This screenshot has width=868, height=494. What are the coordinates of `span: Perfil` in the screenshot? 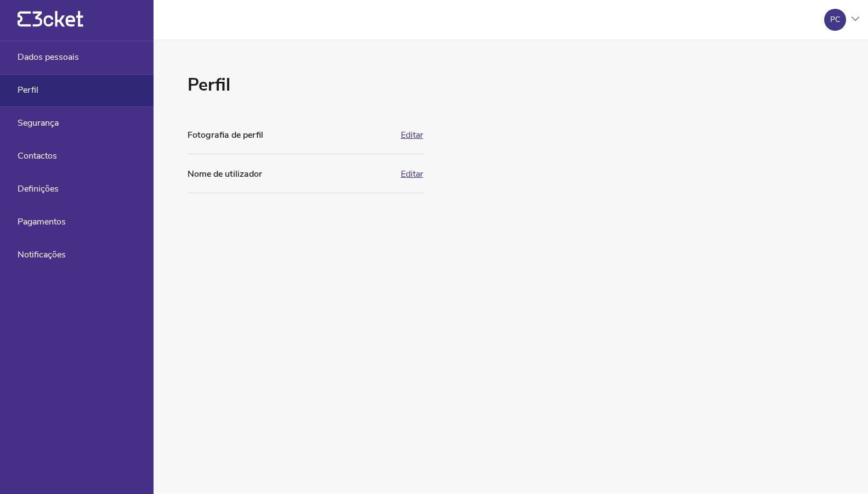 It's located at (28, 90).